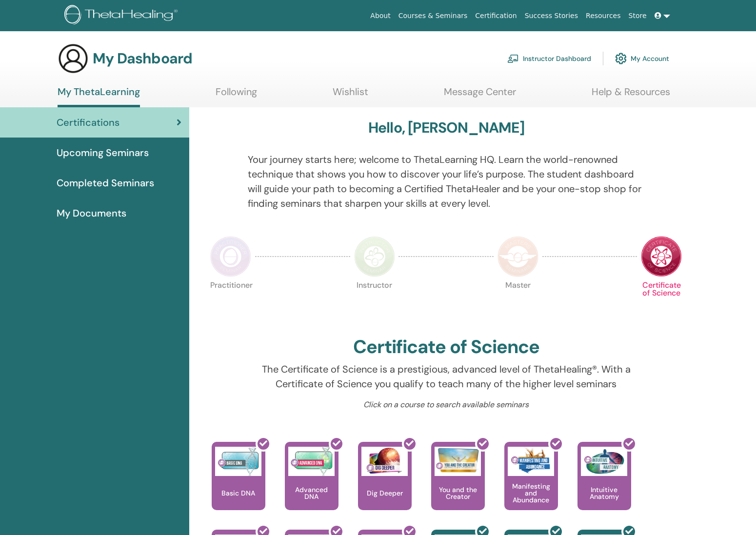 The width and height of the screenshot is (756, 535). I want to click on a: Help & Resources, so click(630, 95).